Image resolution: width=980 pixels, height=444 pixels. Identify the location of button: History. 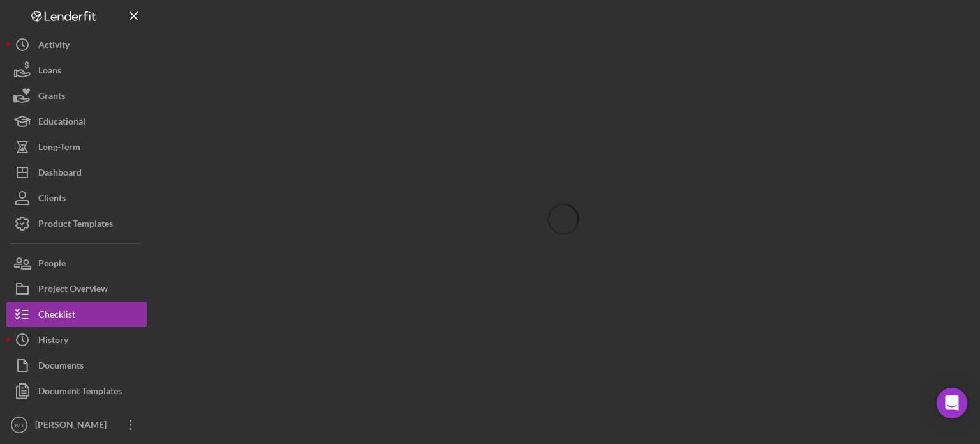
(76, 339).